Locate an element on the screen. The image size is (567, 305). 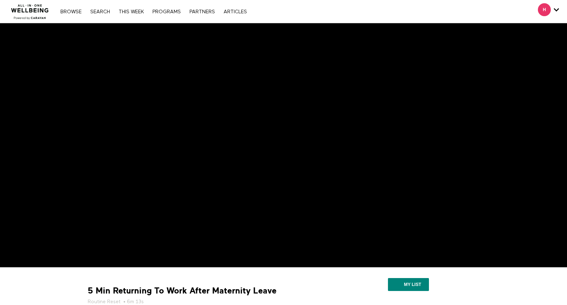
strong: 5 Min Returning To Work After Maternity Leave is located at coordinates (182, 291).